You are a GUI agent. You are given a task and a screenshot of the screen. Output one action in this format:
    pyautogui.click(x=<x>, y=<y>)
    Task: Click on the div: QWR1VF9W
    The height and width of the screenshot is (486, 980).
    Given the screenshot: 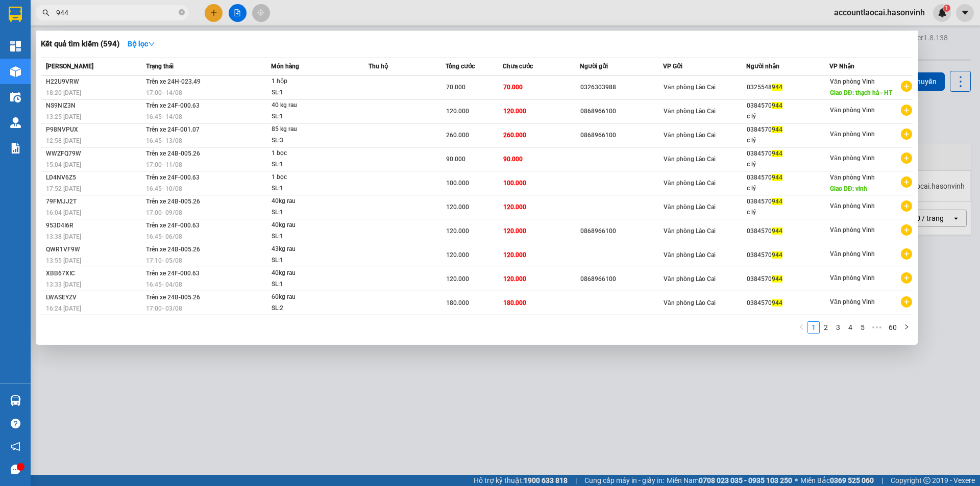 What is the action you would take?
    pyautogui.click(x=95, y=249)
    